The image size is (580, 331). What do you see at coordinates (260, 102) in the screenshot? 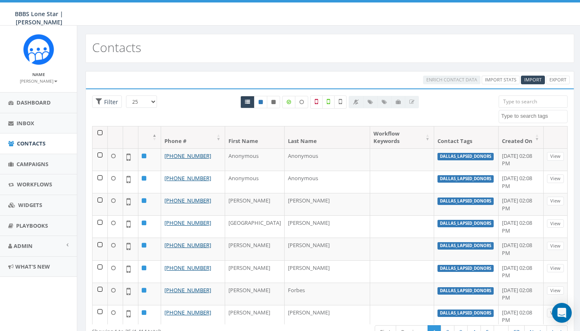
I see `i: This phone number is subscribed and will receive texts.` at bounding box center [260, 102].